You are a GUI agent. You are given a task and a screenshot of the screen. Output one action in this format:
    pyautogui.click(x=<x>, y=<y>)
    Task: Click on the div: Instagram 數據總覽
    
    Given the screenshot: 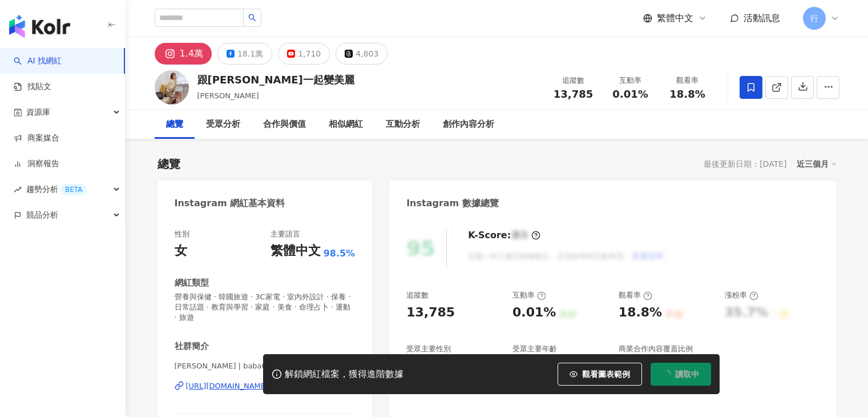 What is the action you would take?
    pyautogui.click(x=452, y=203)
    